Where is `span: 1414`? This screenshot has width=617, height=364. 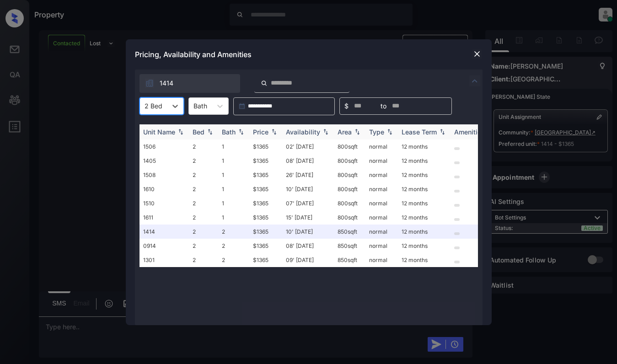
span: 1414 is located at coordinates (167, 83).